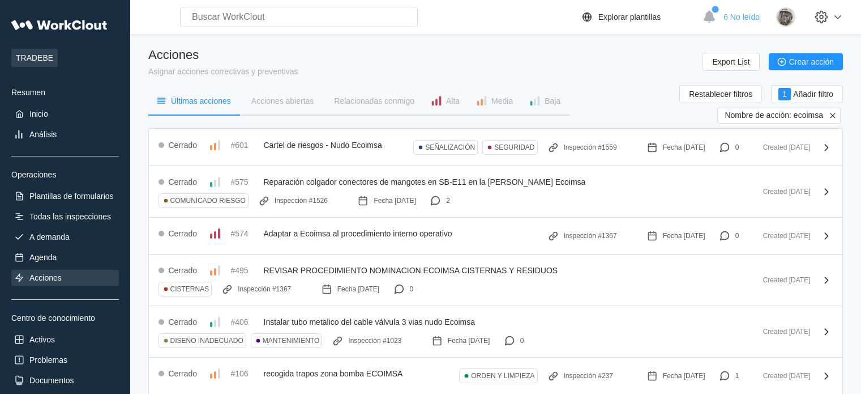  I want to click on span: Restablecer filtros, so click(721, 94).